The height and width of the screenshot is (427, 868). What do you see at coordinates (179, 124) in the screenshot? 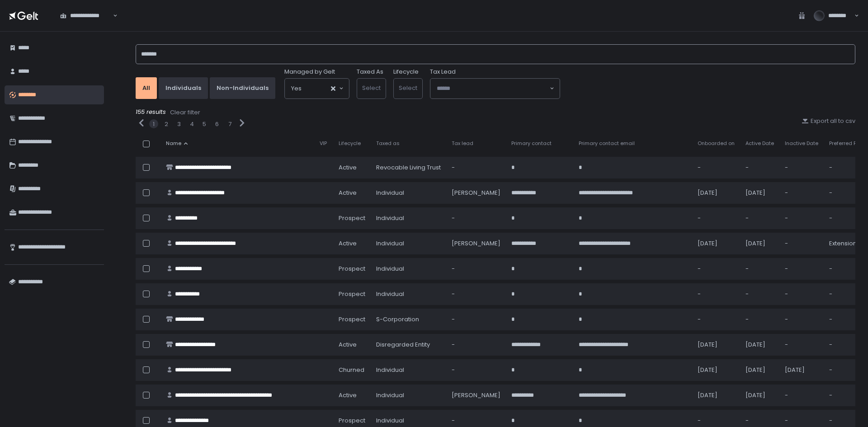
I see `div: 3` at bounding box center [179, 124].